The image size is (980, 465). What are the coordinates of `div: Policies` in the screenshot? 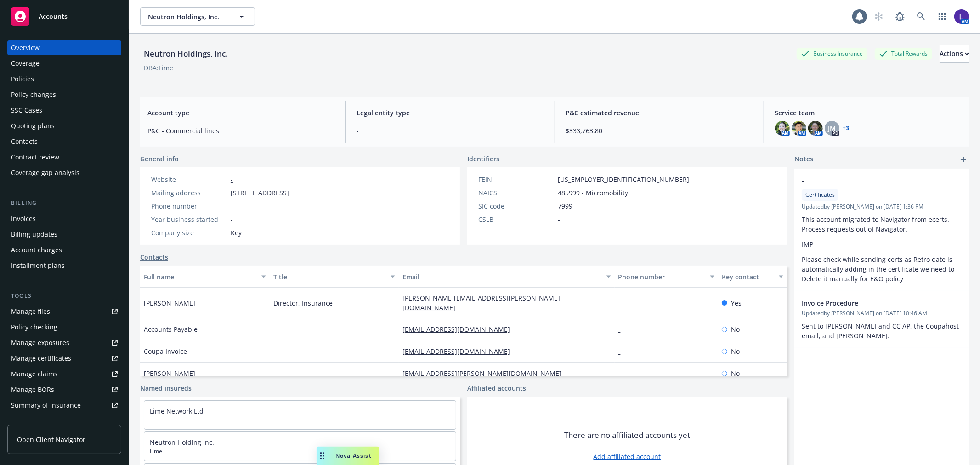 It's located at (22, 79).